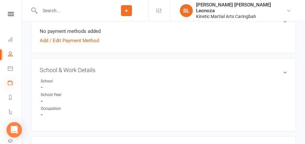 The image size is (305, 144). Describe the element at coordinates (69, 41) in the screenshot. I see `a: Add / Edit Payment Method` at that location.